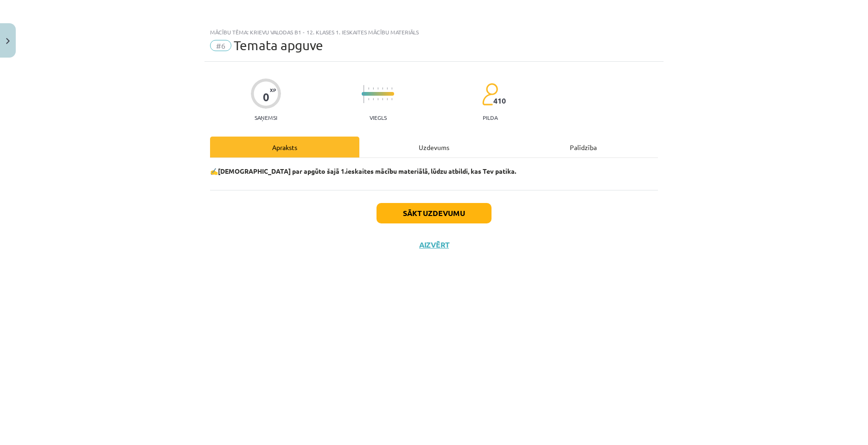  What do you see at coordinates (8, 40) in the screenshot?
I see `img: icon-close-lesson-0947bae3869378f0d4975bcd49f059093ad1ed9edebbc8119c70593378902aed.svg` at bounding box center [8, 40].